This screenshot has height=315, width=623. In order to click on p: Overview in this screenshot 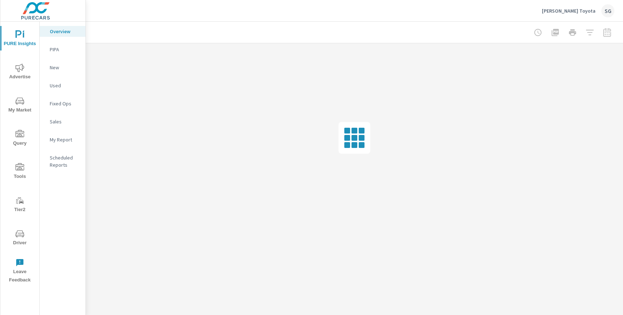, I will do `click(65, 31)`.